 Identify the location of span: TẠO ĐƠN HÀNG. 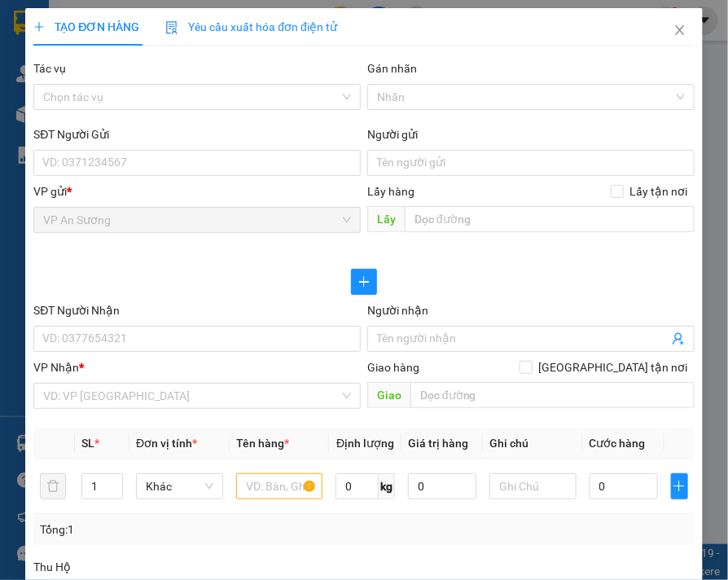
(86, 27).